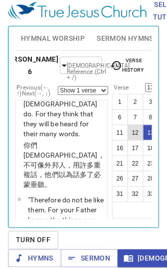  Describe the element at coordinates (89, 259) in the screenshot. I see `button: Sermon` at that location.